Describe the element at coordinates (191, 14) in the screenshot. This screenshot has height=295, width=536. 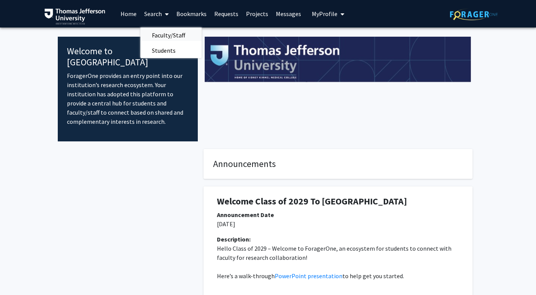
I see `a: Bookmarks` at that location.